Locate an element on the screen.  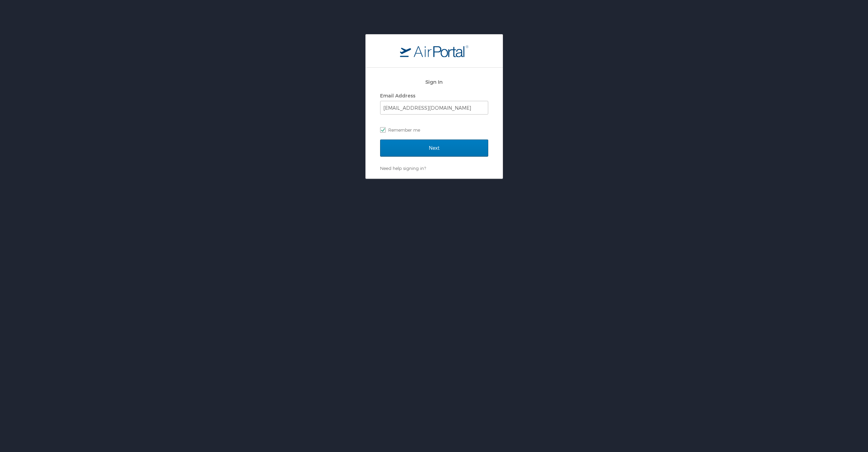
a: Need help signing in? is located at coordinates (403, 168).